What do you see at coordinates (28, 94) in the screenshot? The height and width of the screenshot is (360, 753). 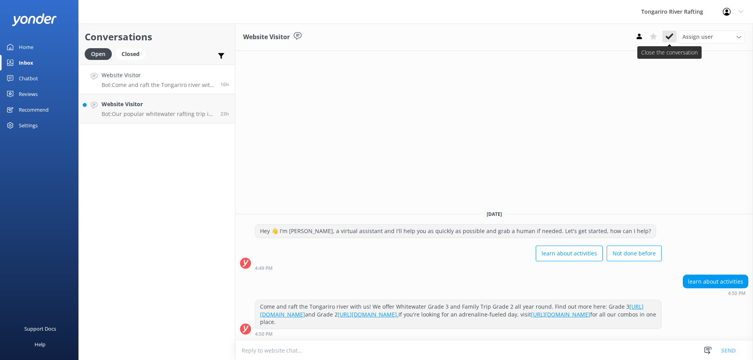 I see `div: Reviews` at bounding box center [28, 94].